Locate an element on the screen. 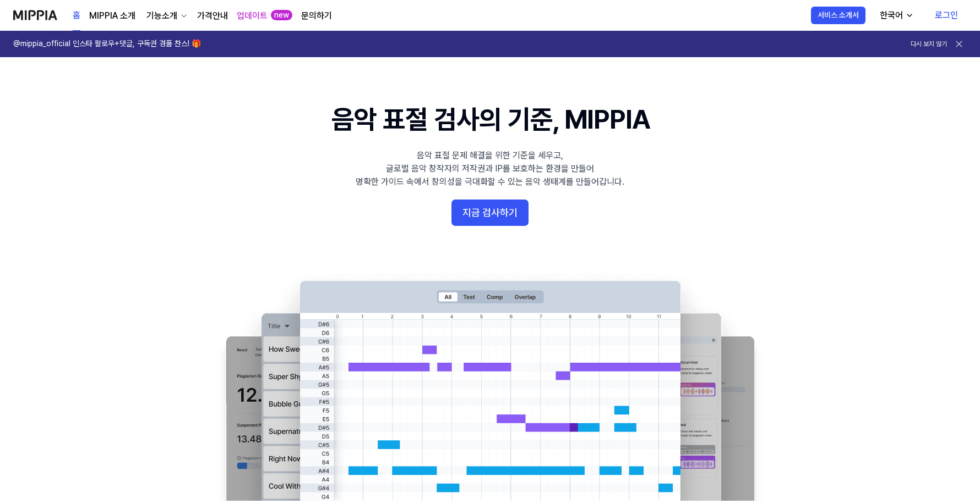 Image resolution: width=980 pixels, height=504 pixels. a: 홈 is located at coordinates (77, 15).